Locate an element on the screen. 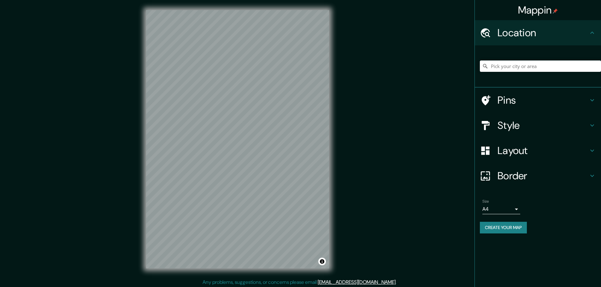 This screenshot has height=287, width=601. img: pin-icon.png is located at coordinates (555, 11).